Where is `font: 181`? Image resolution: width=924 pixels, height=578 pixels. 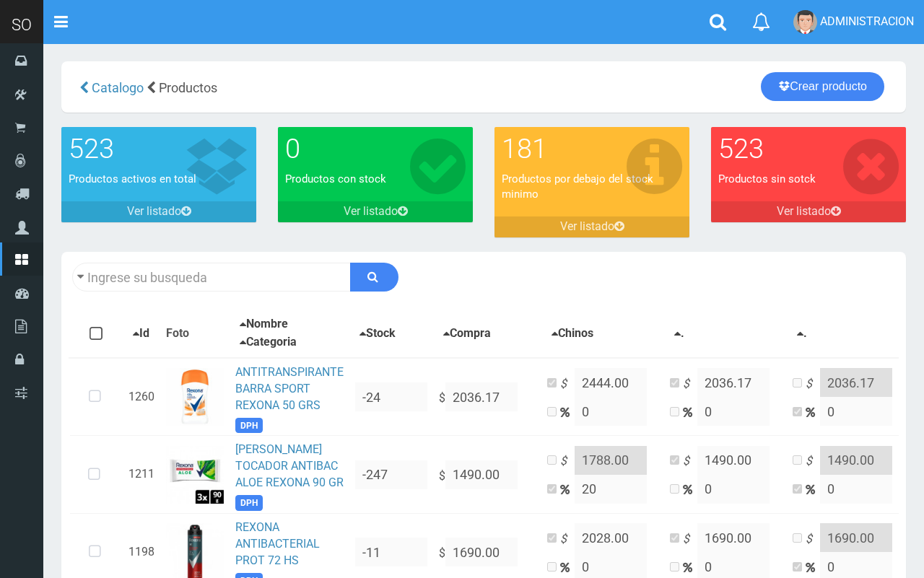
font: 181 is located at coordinates (524, 149).